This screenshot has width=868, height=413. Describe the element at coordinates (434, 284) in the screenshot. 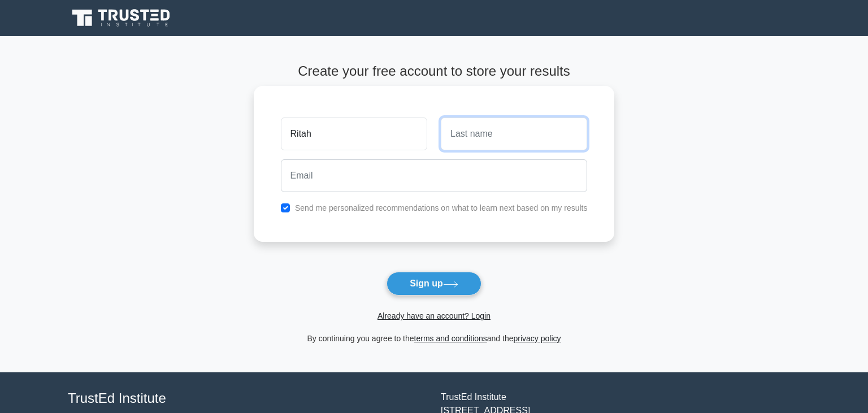

I see `button: Sign up` at that location.